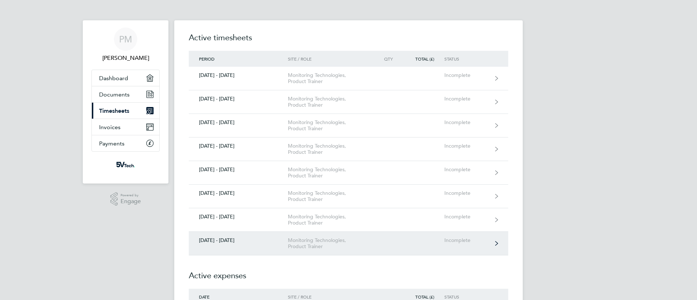  I want to click on span: Engage, so click(131, 201).